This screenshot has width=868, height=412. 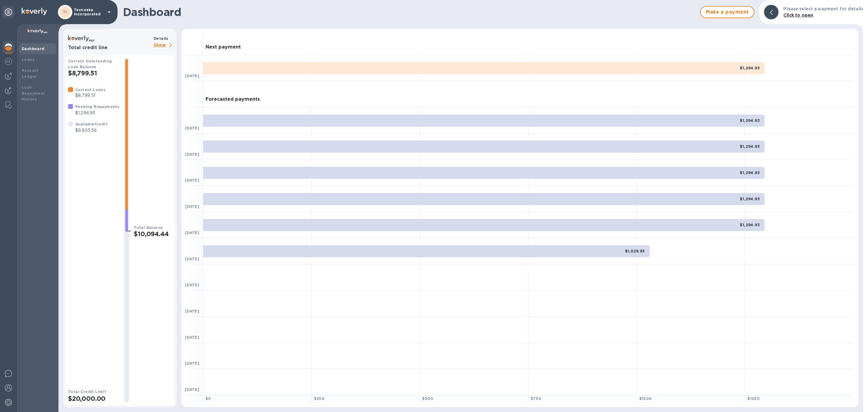 I want to click on b: Loan Repayment History, so click(x=33, y=93).